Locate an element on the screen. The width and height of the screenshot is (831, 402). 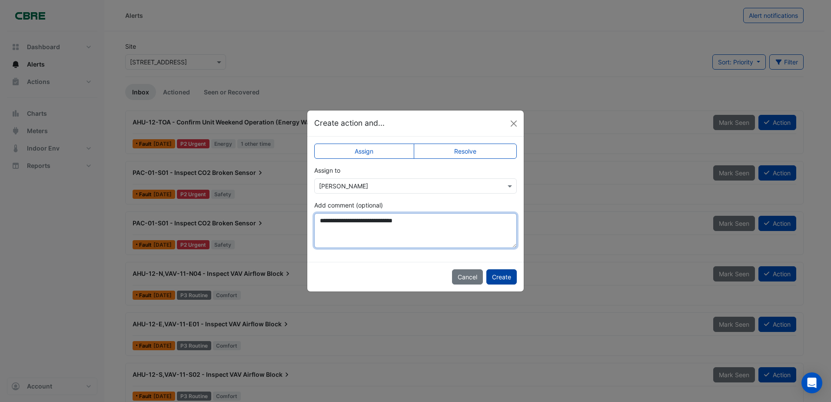
label: Resolve is located at coordinates (465, 151).